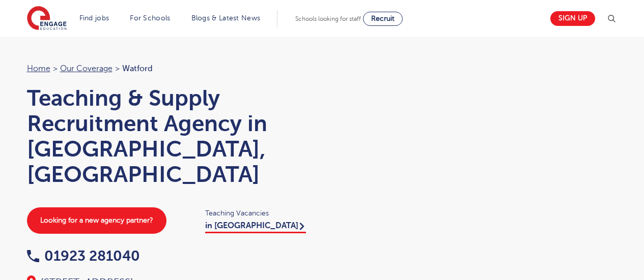  What do you see at coordinates (39, 69) in the screenshot?
I see `a: Home` at bounding box center [39, 69].